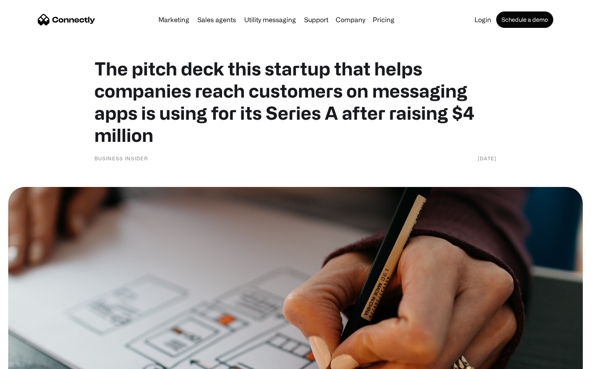 This screenshot has width=591, height=369. What do you see at coordinates (270, 20) in the screenshot?
I see `a: Utility messaging` at bounding box center [270, 20].